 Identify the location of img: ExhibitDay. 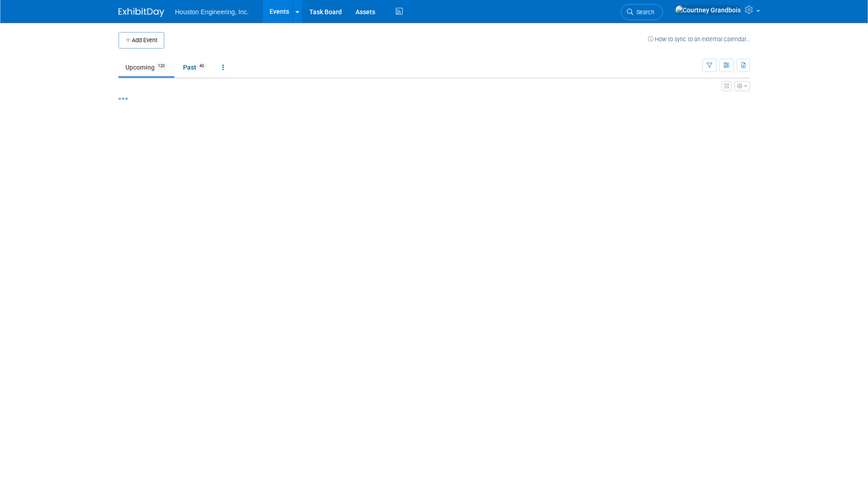
(141, 12).